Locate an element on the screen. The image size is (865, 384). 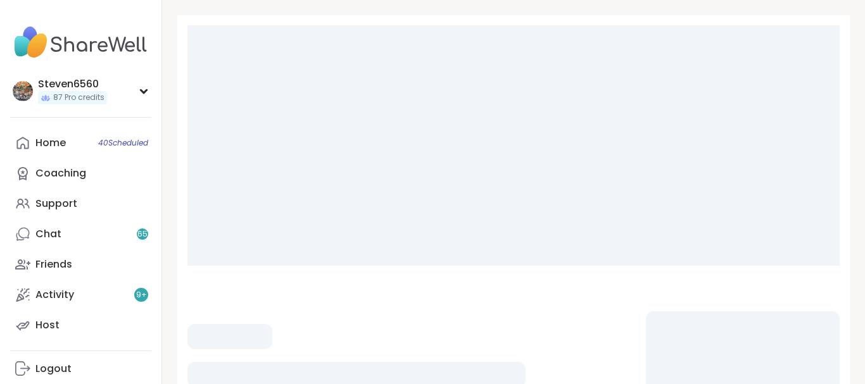
img: ShareWell Nav Logo is located at coordinates (80, 42).